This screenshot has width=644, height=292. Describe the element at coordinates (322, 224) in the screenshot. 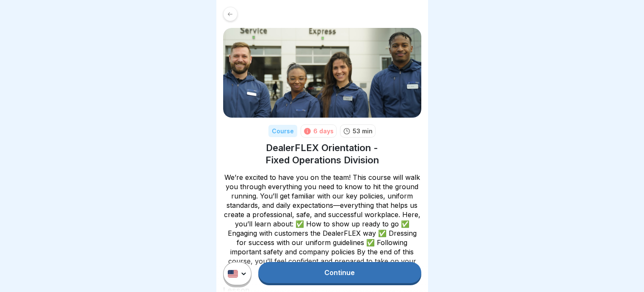

I see `p: We’re excited to have you on the team! This course will walk you through everything you need to k...` at that location.